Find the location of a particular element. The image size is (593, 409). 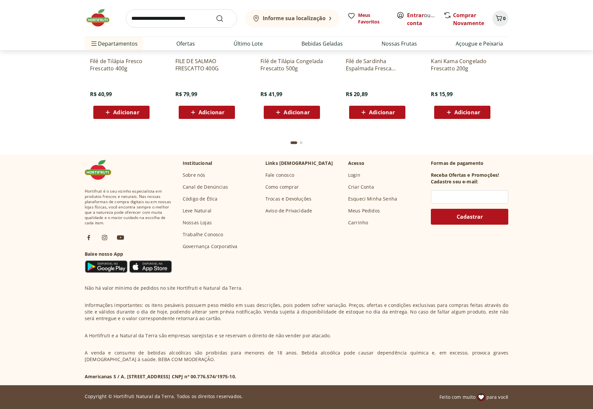

button: Informe sua localização is located at coordinates (292, 19).